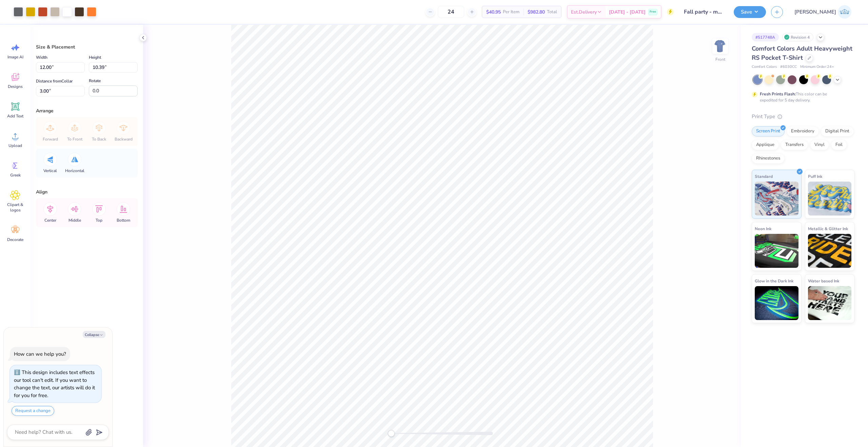  What do you see at coordinates (536, 12) in the screenshot?
I see `span: $982.80` at bounding box center [536, 12].